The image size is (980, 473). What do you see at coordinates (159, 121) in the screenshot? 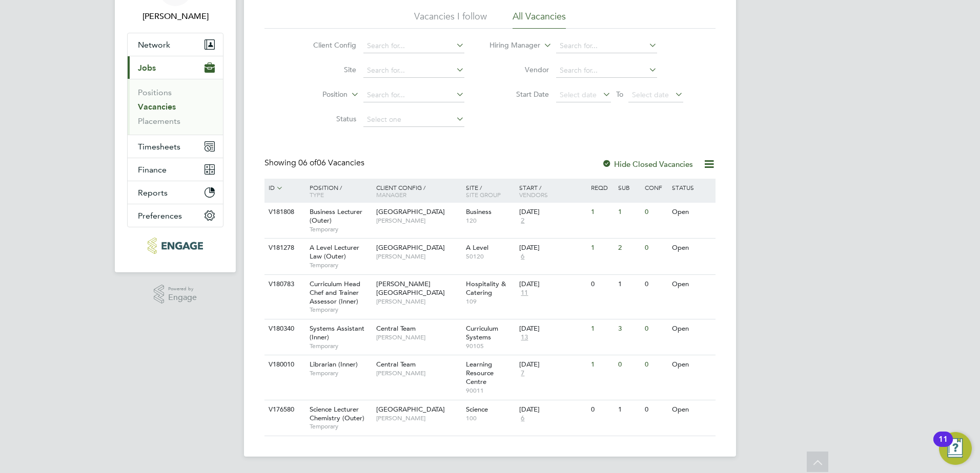
I see `a: Placements` at bounding box center [159, 121].